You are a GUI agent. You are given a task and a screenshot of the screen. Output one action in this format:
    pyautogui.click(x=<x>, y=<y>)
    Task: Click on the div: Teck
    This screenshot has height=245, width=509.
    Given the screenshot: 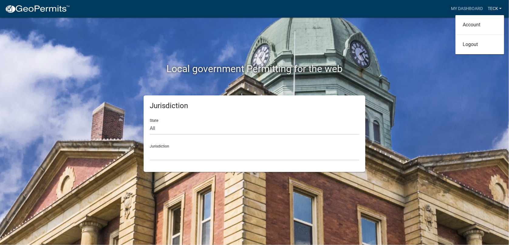 What is the action you would take?
    pyautogui.click(x=479, y=35)
    